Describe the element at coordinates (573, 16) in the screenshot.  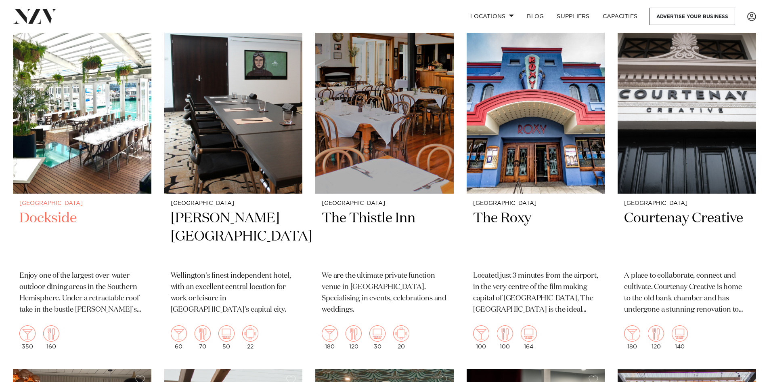
I see `a: SUPPLIERS` at that location.